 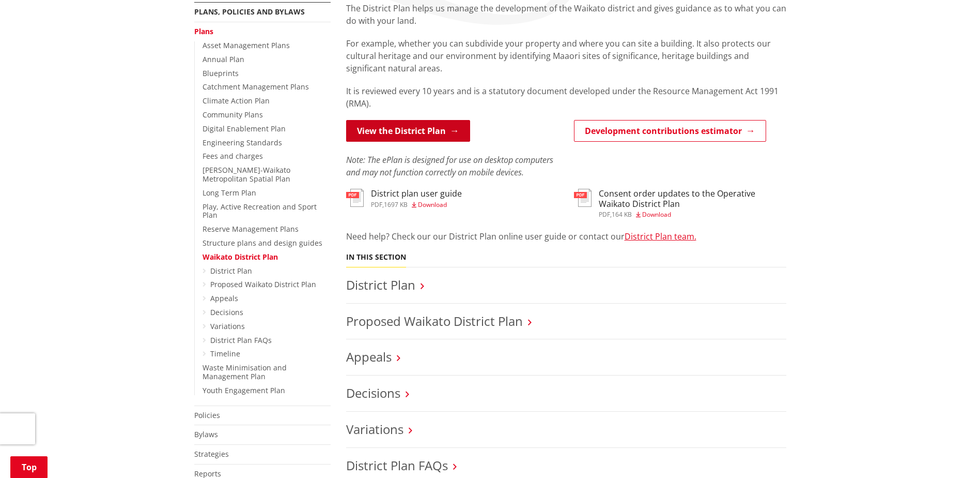 What do you see at coordinates (211, 453) in the screenshot?
I see `a: Strategies` at bounding box center [211, 453].